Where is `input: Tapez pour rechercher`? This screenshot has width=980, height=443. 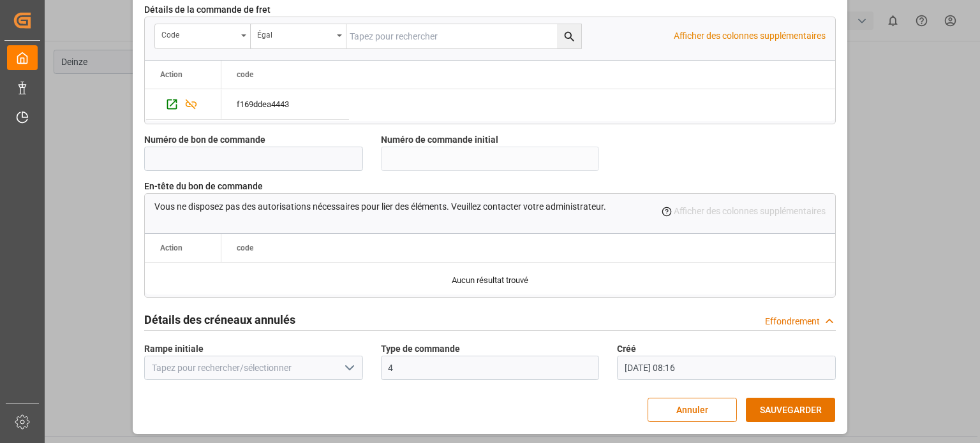 input: Tapez pour rechercher is located at coordinates (464, 36).